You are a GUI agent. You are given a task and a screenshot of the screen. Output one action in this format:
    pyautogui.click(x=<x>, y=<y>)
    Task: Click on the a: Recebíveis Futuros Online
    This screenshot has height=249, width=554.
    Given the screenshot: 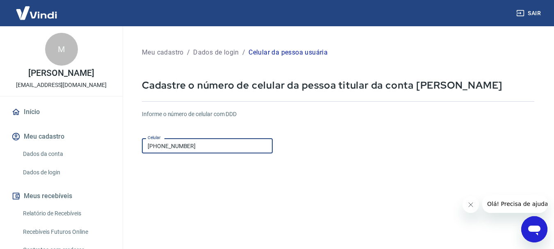 What is the action you would take?
    pyautogui.click(x=66, y=232)
    